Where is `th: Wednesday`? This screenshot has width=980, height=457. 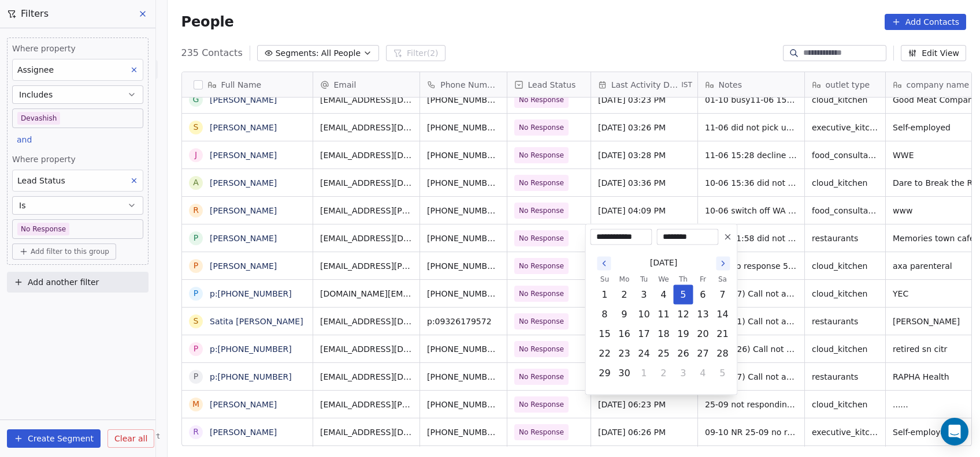 th: Wednesday is located at coordinates (663, 280).